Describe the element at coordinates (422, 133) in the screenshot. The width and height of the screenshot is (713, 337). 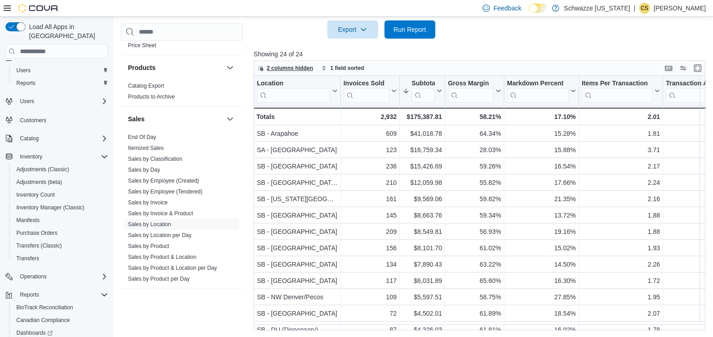
I see `div: $41,018.78` at that location.